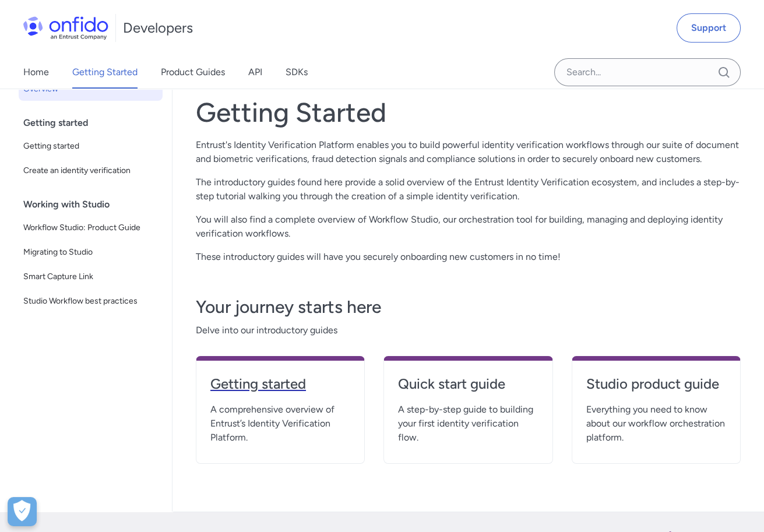 The height and width of the screenshot is (532, 764). What do you see at coordinates (91, 228) in the screenshot?
I see `a: Workflow Studio: Product Guide` at bounding box center [91, 228].